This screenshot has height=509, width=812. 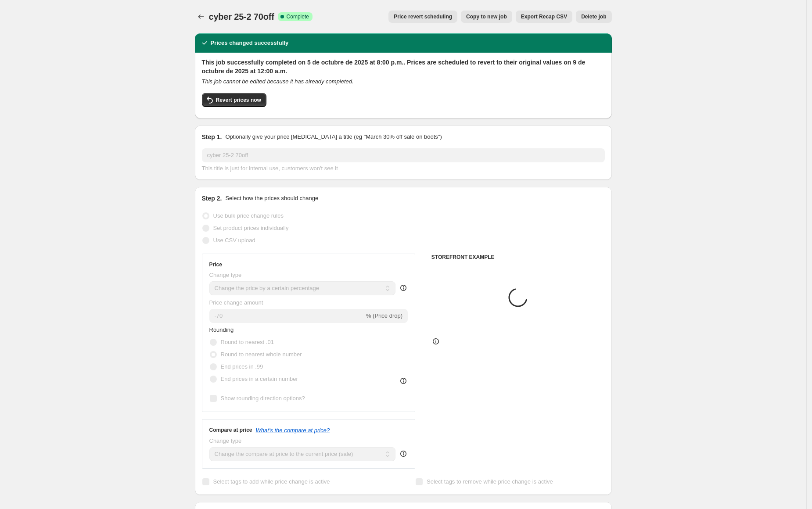 I want to click on span: % (Price drop), so click(x=384, y=316).